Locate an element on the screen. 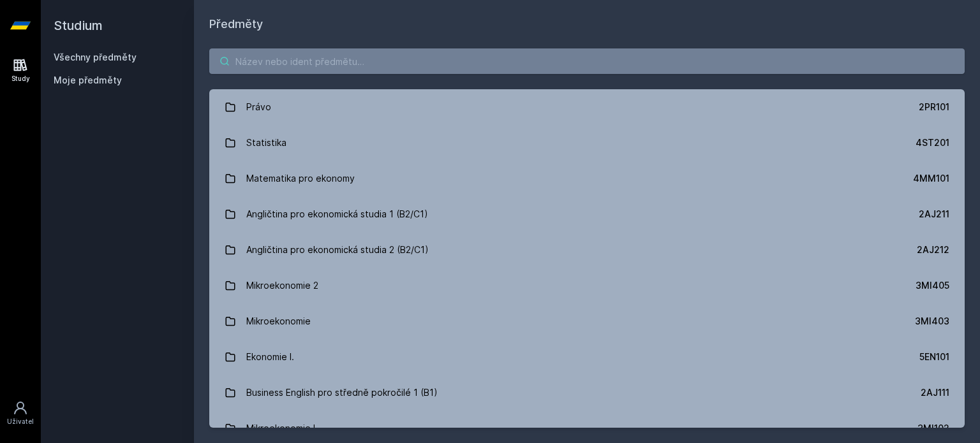  div: 5EN101 is located at coordinates (933, 357).